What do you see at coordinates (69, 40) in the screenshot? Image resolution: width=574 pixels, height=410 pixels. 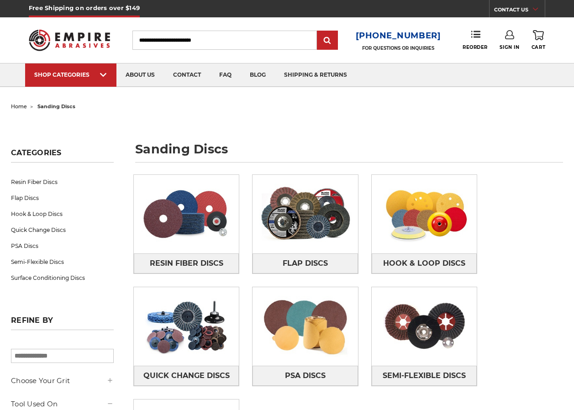 I see `img: Empire Abrasives` at bounding box center [69, 40].